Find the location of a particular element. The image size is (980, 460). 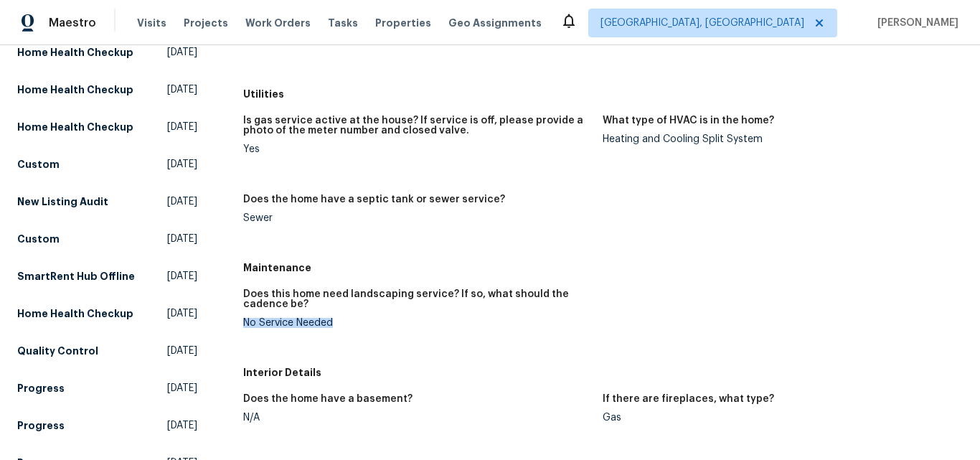

span: Work Orders is located at coordinates (278, 23).